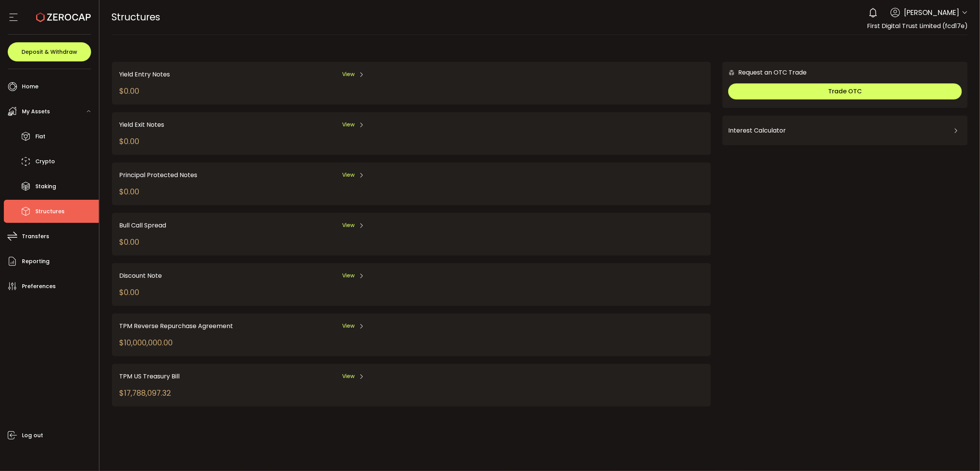  I want to click on span: TPM US Treasury Bill, so click(150, 377).